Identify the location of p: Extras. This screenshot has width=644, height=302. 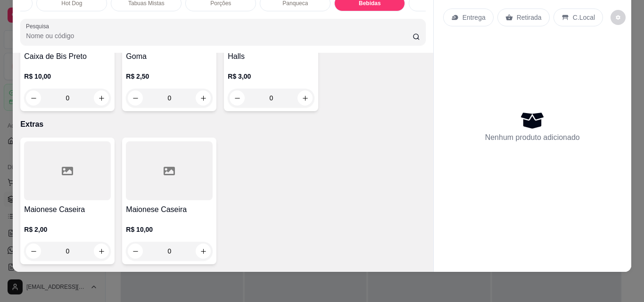
(222, 124).